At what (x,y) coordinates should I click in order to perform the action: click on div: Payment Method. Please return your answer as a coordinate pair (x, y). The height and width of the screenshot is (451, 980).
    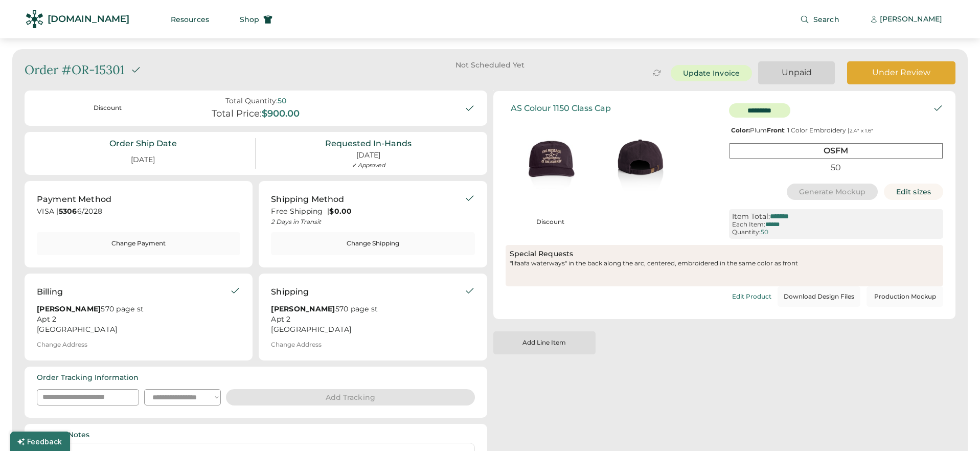
    Looking at the image, I should click on (74, 200).